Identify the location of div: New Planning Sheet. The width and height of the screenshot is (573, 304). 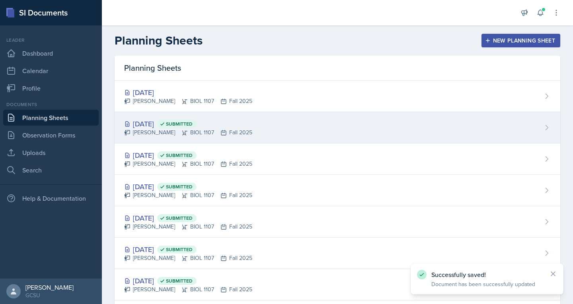
(520, 41).